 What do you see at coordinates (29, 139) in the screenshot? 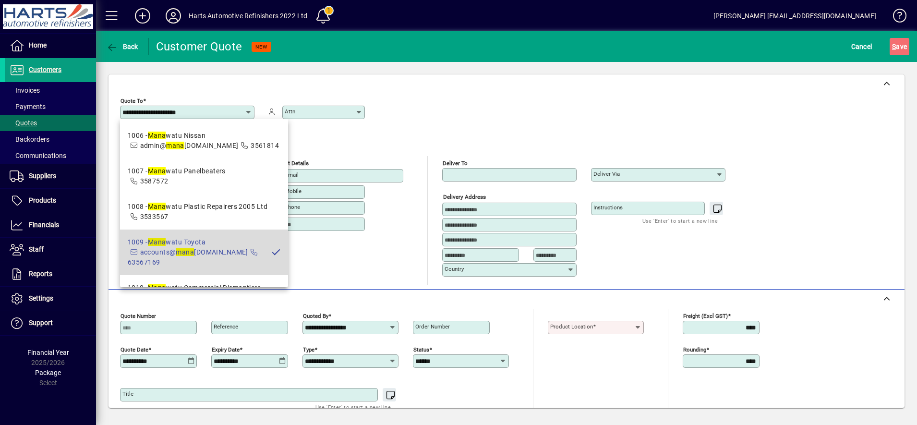
I see `span: Backorders` at bounding box center [29, 139].